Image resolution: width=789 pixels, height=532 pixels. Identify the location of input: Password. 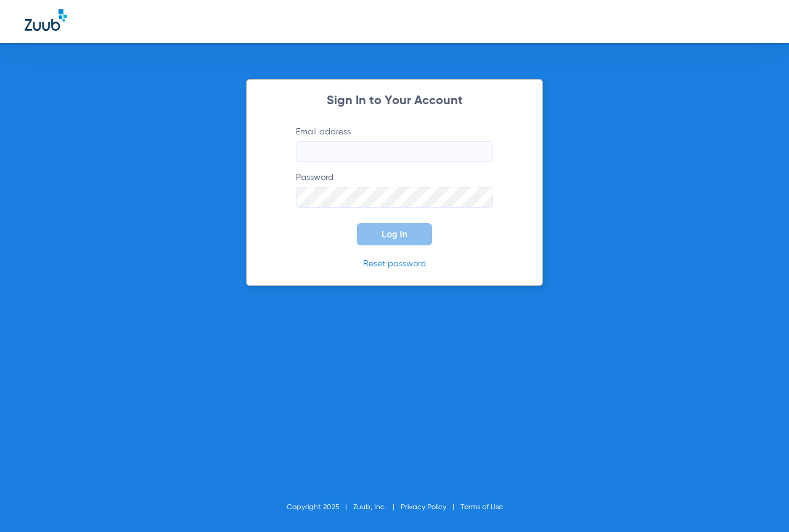
(394, 197).